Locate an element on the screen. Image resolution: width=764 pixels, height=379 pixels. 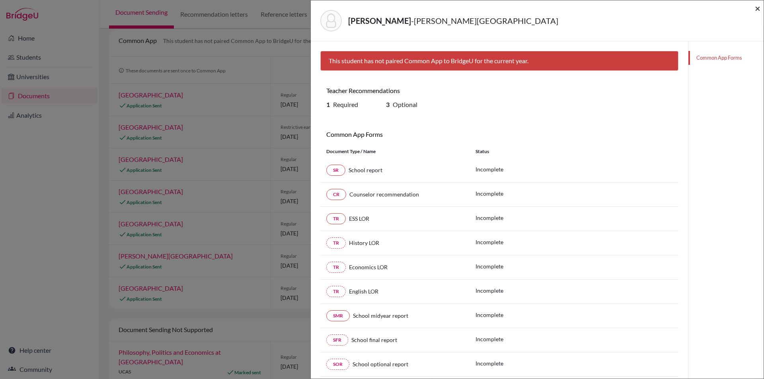
h6: Teacher Recommendations is located at coordinates (410, 90).